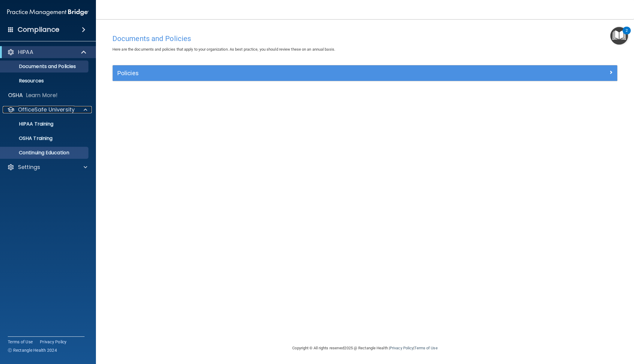 The image size is (634, 364). Describe the element at coordinates (365, 348) in the screenshot. I see `div: Copyright © All rights reserved 2025 @ Rectangle Health | |` at that location.